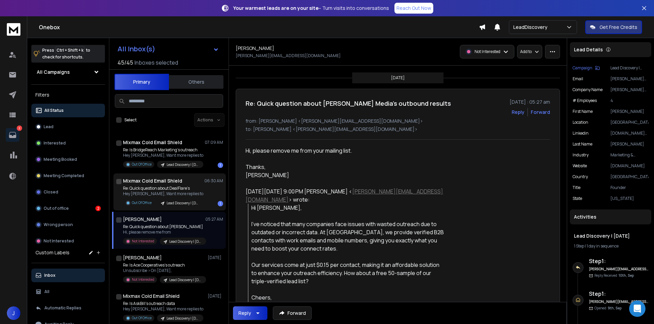  What do you see at coordinates (54, 111) in the screenshot?
I see `p: All Status` at bounding box center [54, 111].